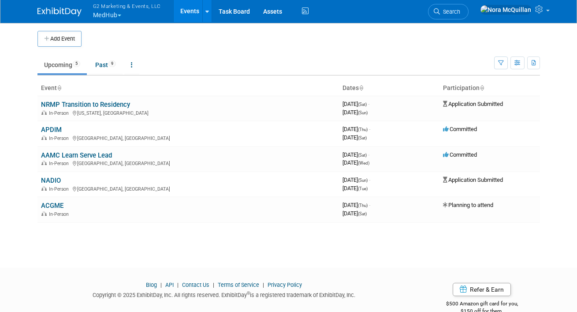 This screenshot has width=577, height=312. Describe the element at coordinates (468, 205) in the screenshot. I see `span: Planning to attend` at that location.